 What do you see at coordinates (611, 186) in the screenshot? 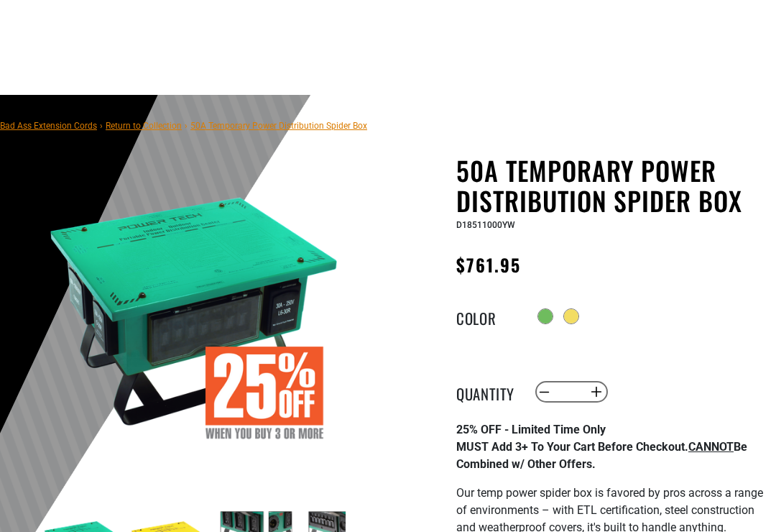
I see `h1: 50A Temporary Power Distribution Spider Box` at bounding box center [611, 186].